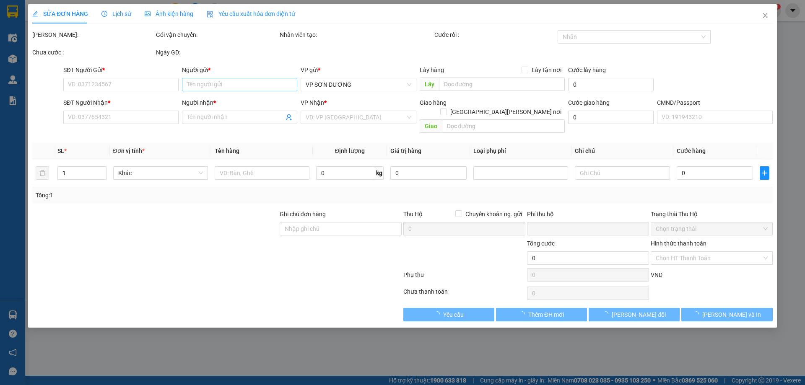 This screenshot has height=385, width=805. What do you see at coordinates (359, 70) in the screenshot?
I see `div: VP gửi` at bounding box center [359, 70].